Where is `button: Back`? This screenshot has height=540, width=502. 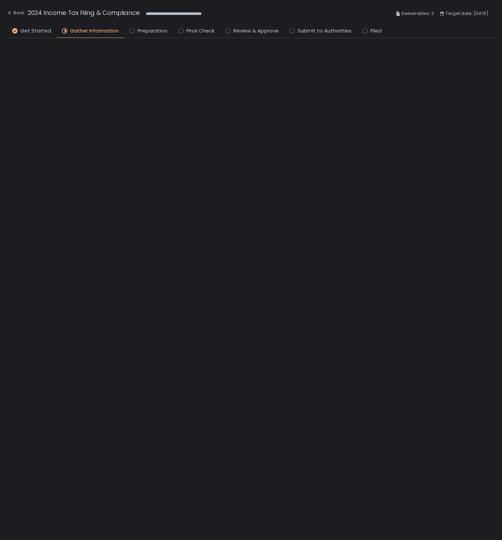 button: Back is located at coordinates (16, 14).